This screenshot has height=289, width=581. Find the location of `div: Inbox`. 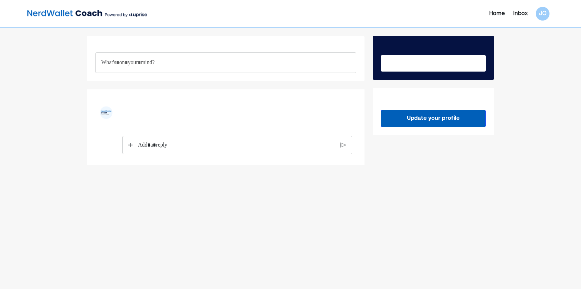

div: Inbox is located at coordinates (520, 14).